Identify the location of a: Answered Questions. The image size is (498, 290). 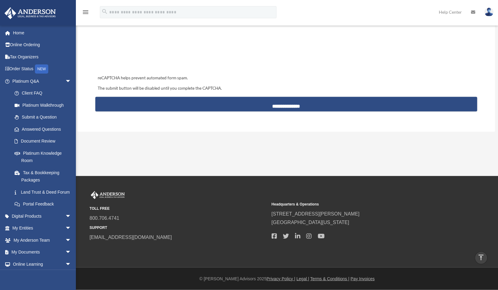
(44, 129).